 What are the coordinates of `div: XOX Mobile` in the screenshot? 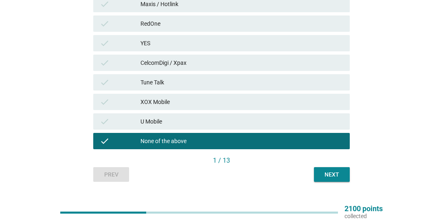 It's located at (242, 102).